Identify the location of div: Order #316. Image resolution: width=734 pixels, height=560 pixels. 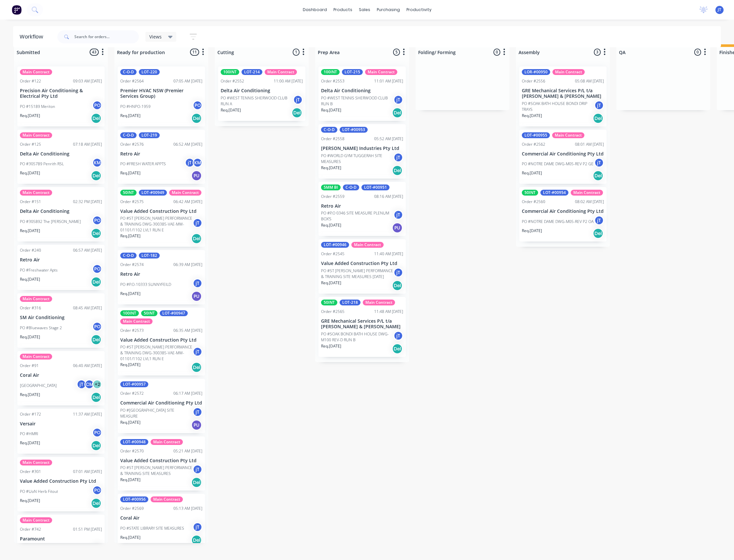
(30, 308).